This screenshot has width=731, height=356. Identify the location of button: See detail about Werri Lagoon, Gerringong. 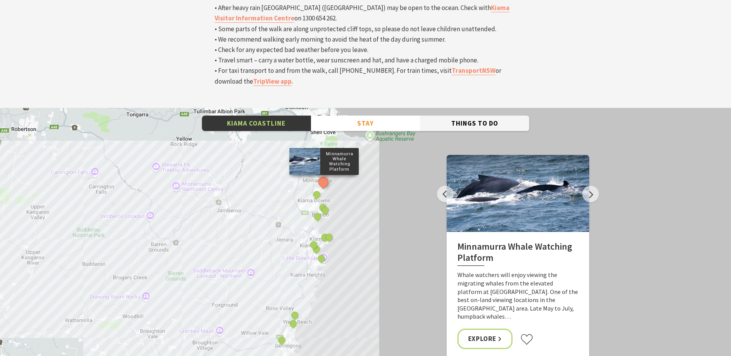
(295, 315).